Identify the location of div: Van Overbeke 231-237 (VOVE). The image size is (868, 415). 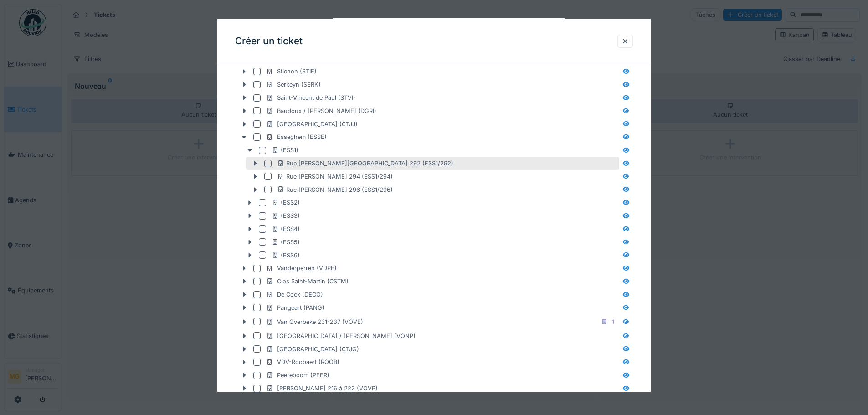
(314, 322).